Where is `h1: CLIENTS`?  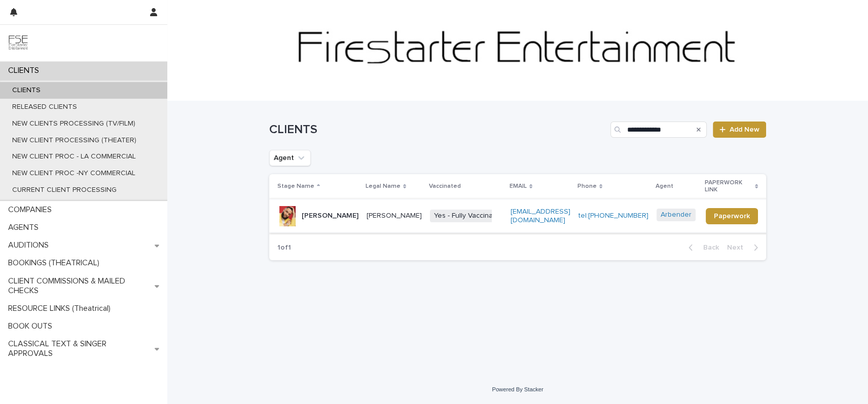
h1: CLIENTS is located at coordinates (438, 130).